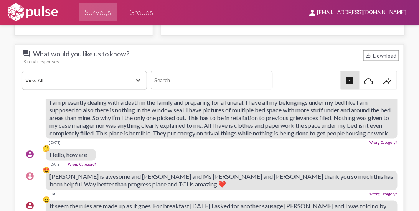 This screenshot has width=419, height=211. What do you see at coordinates (27, 54) in the screenshot?
I see `mat-icon: question_answer` at bounding box center [27, 54].